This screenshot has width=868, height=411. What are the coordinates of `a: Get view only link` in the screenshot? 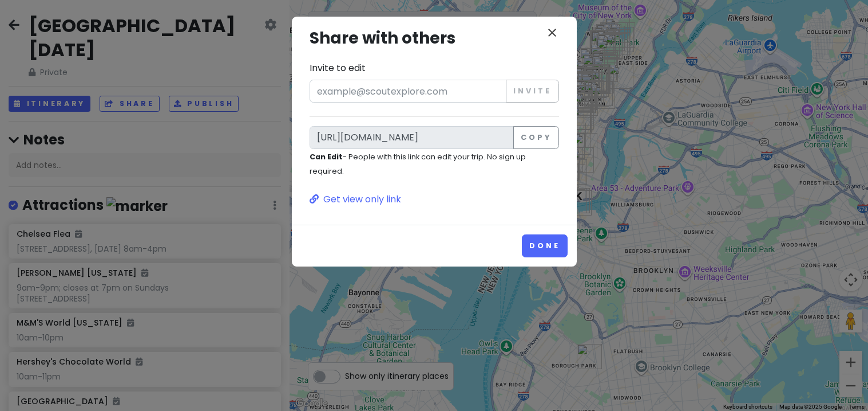 It's located at (434, 200).